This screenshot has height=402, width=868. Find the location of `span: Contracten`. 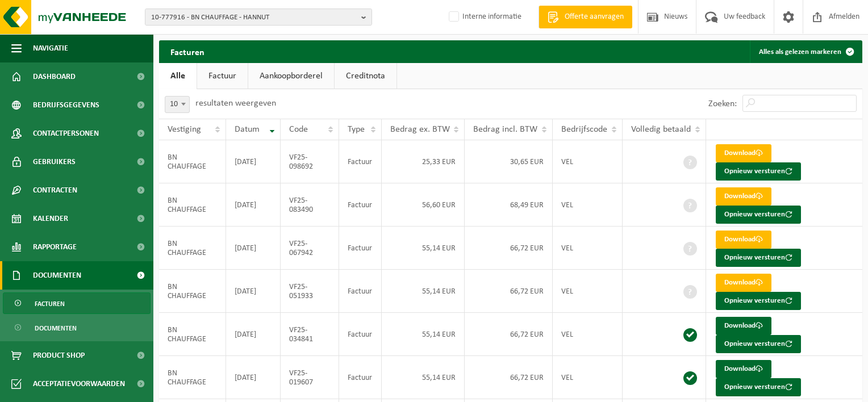

span: Contracten is located at coordinates (55, 190).